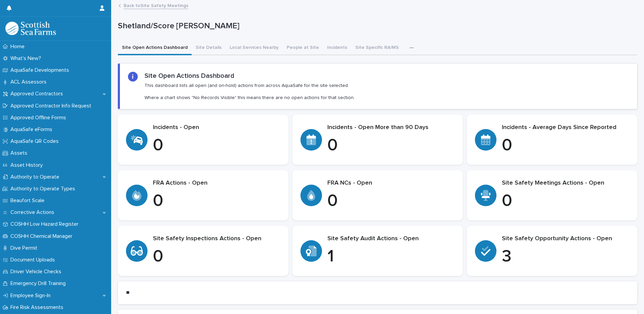 Image resolution: width=644 pixels, height=314 pixels. Describe the element at coordinates (565, 128) in the screenshot. I see `p: Incidents - Average Days Since Reported` at that location.